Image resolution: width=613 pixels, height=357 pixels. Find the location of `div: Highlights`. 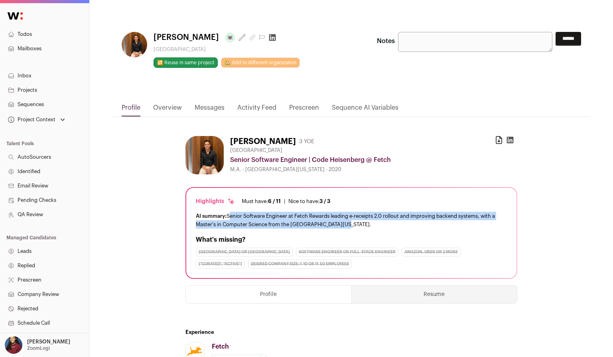

div: Highlights is located at coordinates (215, 201).